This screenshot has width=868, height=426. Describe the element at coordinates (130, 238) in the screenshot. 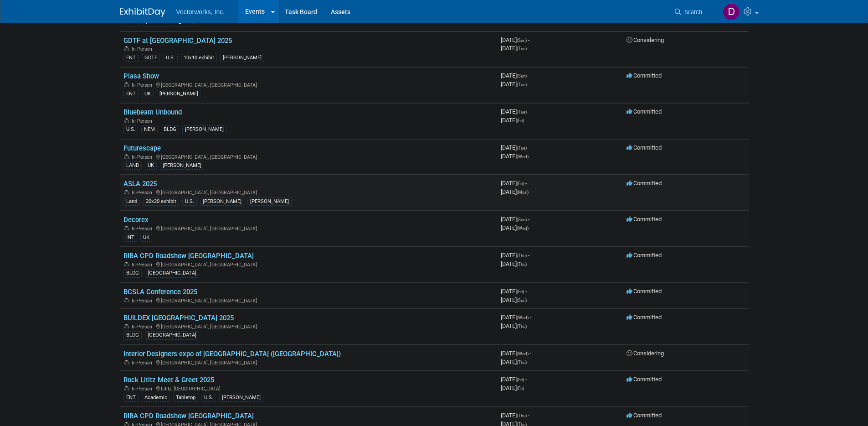

I see `div: INT` at that location.